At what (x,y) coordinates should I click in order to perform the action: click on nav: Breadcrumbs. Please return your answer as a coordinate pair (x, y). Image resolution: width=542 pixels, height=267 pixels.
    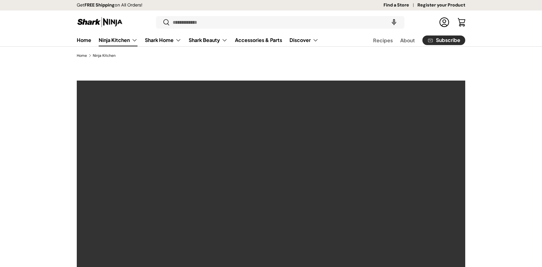
    Looking at the image, I should click on (271, 56).